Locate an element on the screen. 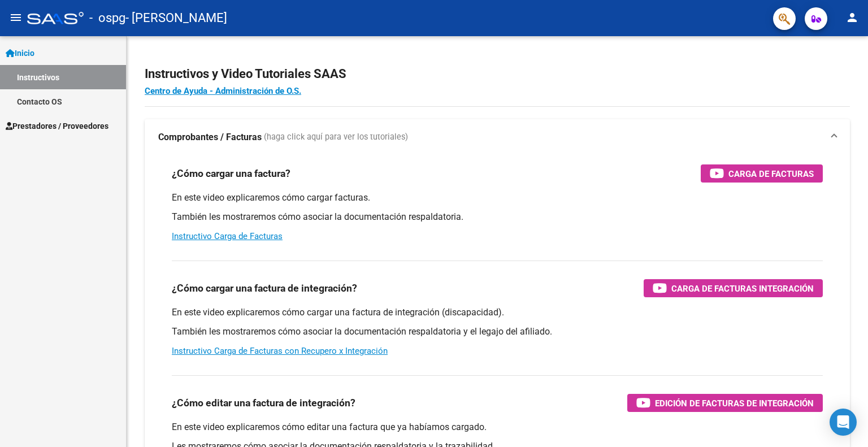  span: Carga de Facturas is located at coordinates (771, 173).